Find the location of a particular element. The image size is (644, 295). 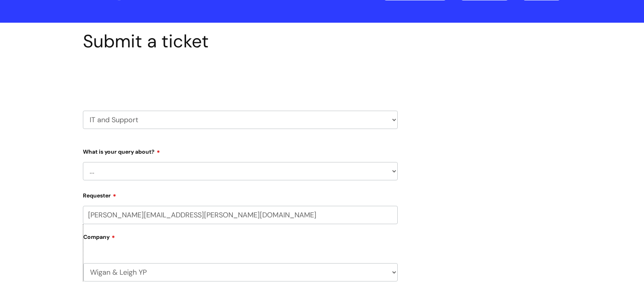

h2: Select issue type is located at coordinates (240, 77).